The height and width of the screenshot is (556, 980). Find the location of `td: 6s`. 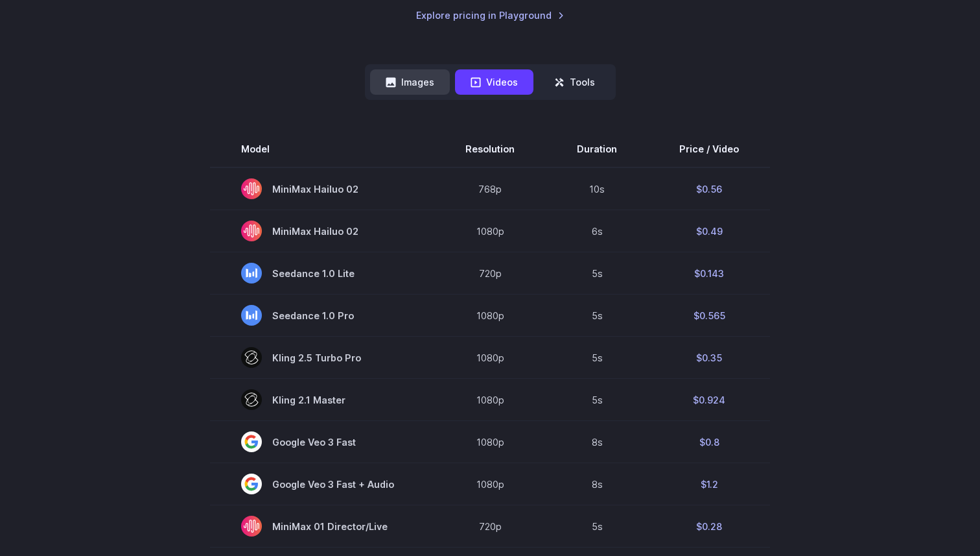

td: 6s is located at coordinates (597, 231).